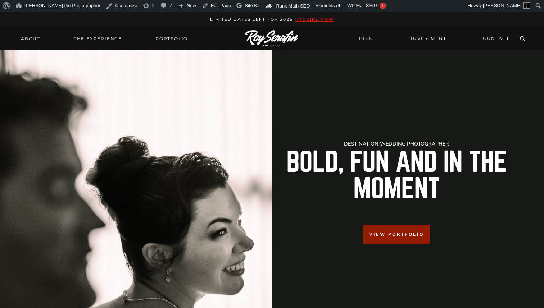  Describe the element at coordinates (522, 39) in the screenshot. I see `button: View Search Form` at that location.